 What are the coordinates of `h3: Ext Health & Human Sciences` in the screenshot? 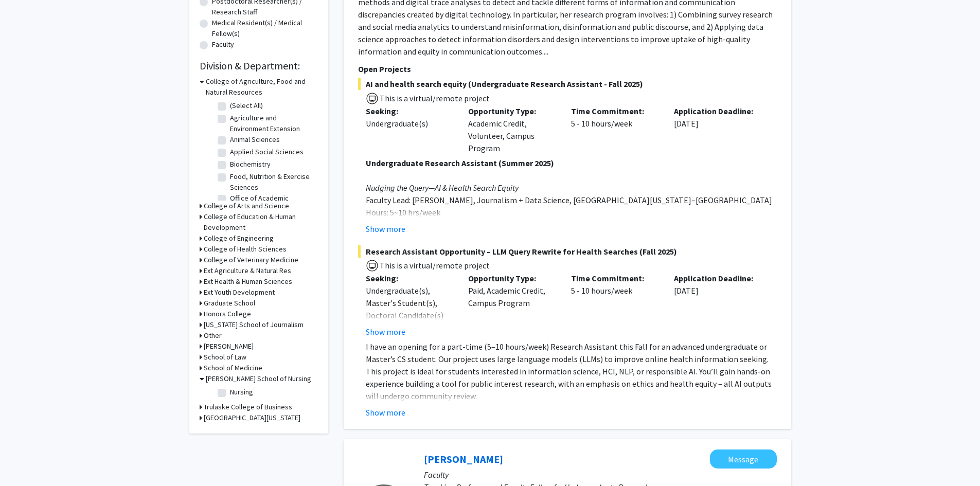 It's located at (248, 282).